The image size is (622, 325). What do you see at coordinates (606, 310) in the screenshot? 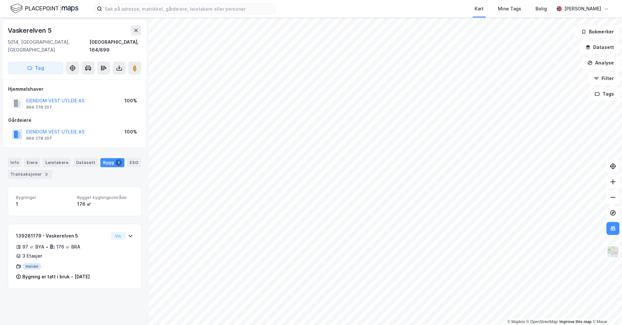
I see `div: Kontrollprogram for chat` at bounding box center [606, 310].